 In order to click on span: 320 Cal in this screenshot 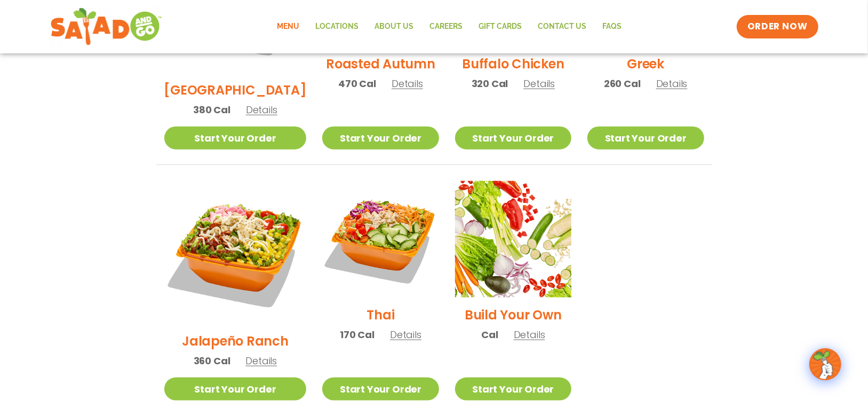, I will do `click(490, 83)`.